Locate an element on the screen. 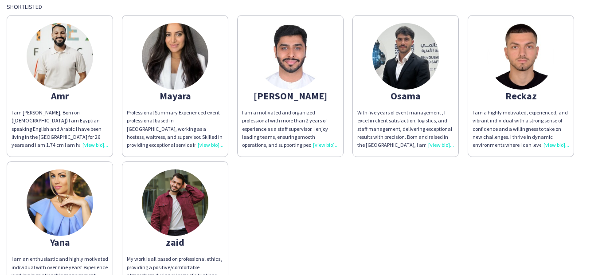  div: I am a highly motivated, experienced, and vibrant individual with a strong sense of confidence an... is located at coordinates (521, 129).